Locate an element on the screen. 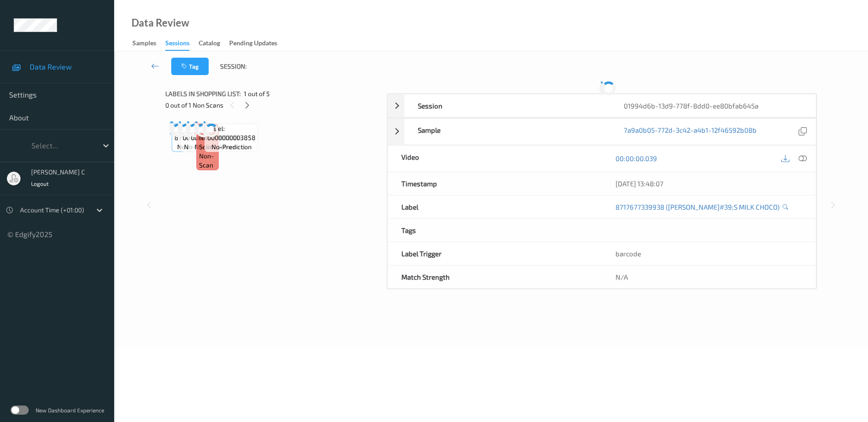  span: non-scan is located at coordinates (208, 160).